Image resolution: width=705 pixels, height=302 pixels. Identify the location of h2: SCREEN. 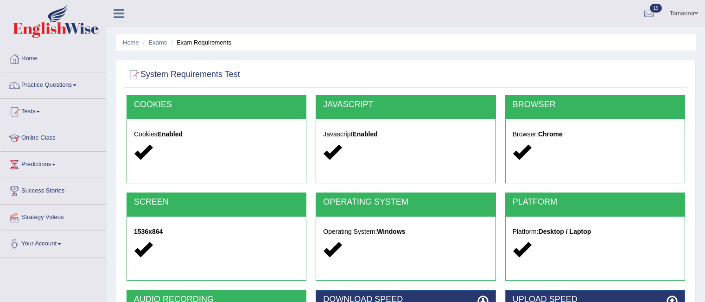
(216, 202).